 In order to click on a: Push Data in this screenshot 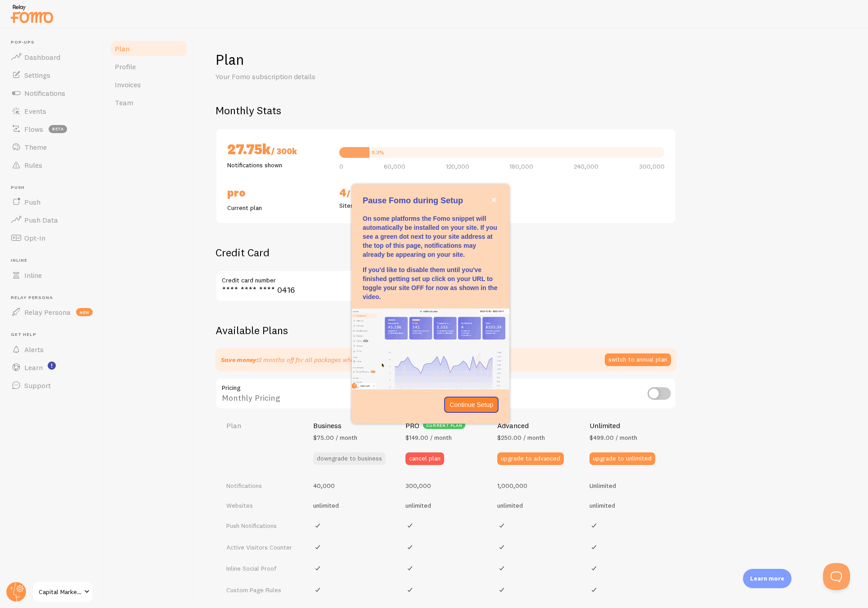, I will do `click(52, 220)`.